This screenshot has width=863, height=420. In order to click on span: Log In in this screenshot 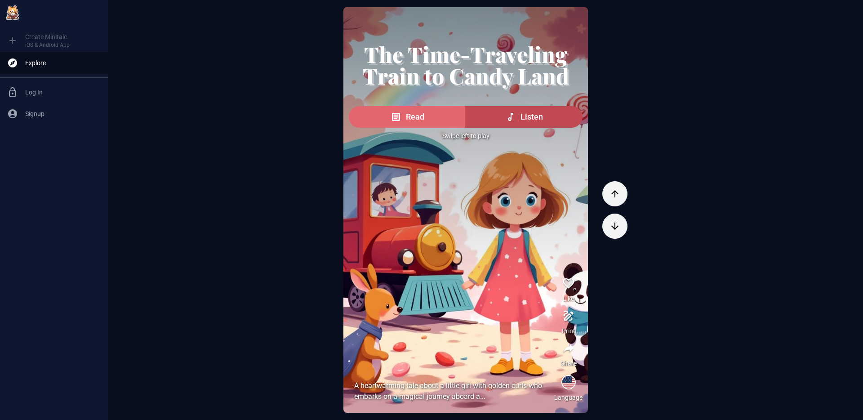, I will do `click(63, 92)`.